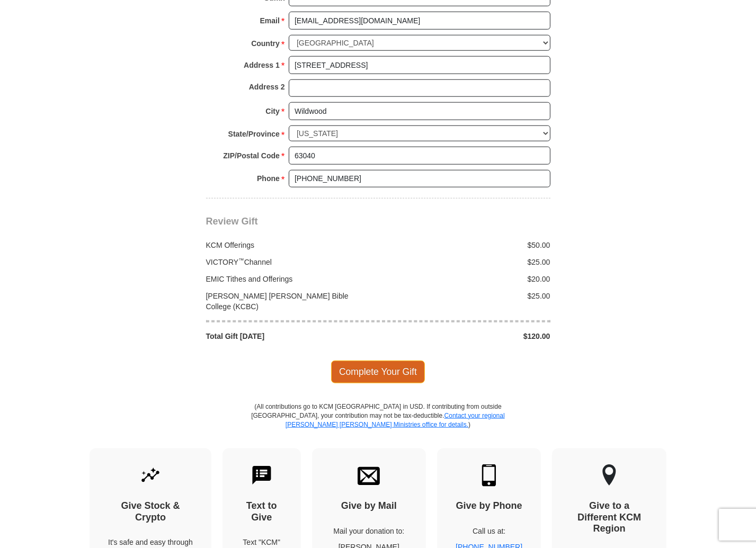 The image size is (756, 548). I want to click on strong: Email, so click(270, 21).